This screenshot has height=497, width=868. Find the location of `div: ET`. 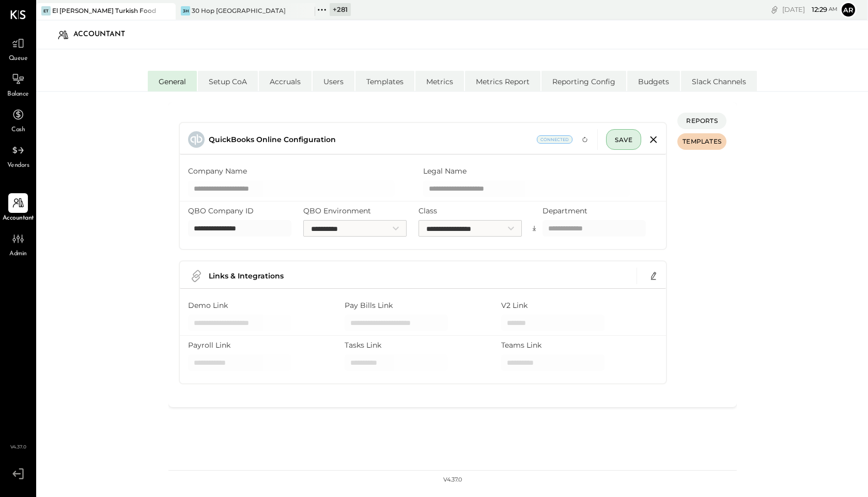

div: ET is located at coordinates (46, 11).